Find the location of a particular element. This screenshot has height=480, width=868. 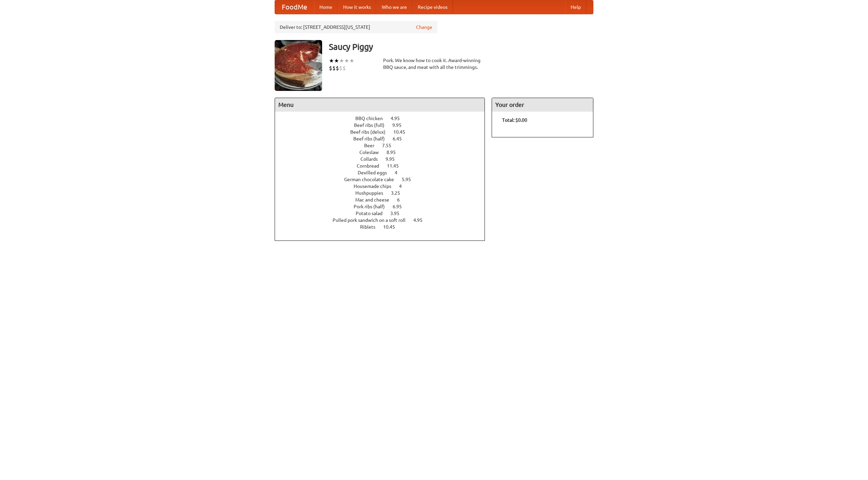

a: Home is located at coordinates (326, 7).